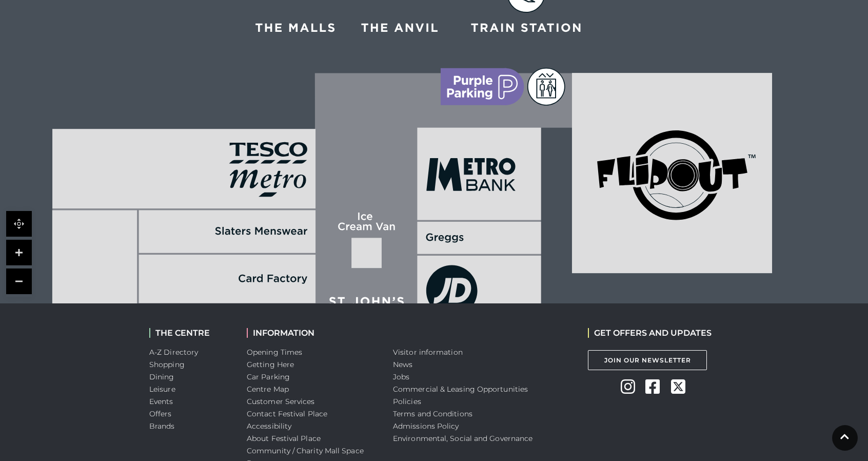  What do you see at coordinates (162, 426) in the screenshot?
I see `a: Brands` at bounding box center [162, 426].